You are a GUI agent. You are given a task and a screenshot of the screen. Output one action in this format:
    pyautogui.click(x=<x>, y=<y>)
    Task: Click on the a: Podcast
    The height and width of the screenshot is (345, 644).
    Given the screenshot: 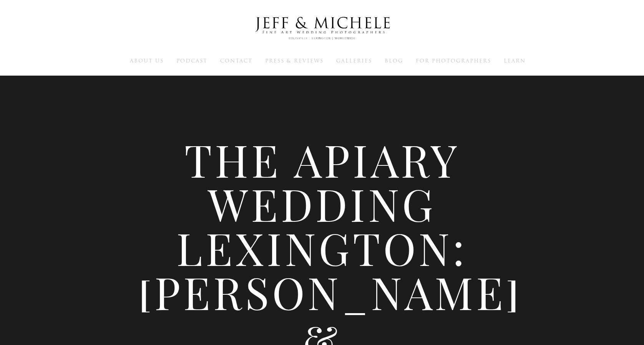 What is the action you would take?
    pyautogui.click(x=191, y=61)
    